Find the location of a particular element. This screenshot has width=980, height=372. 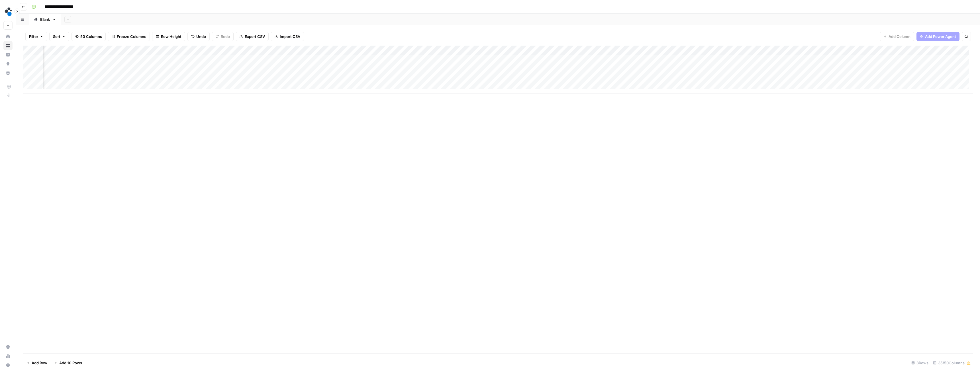

span: Row Height is located at coordinates (172, 37).